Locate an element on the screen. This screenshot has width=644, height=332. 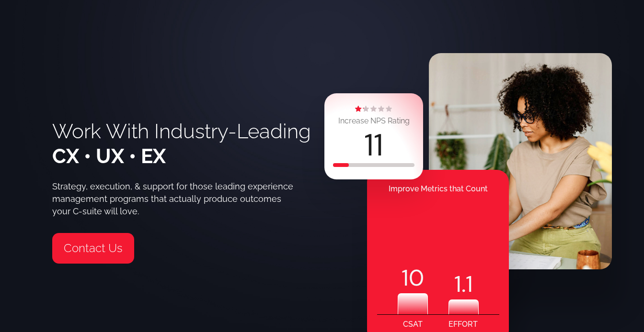
div: 11 is located at coordinates (374, 145).